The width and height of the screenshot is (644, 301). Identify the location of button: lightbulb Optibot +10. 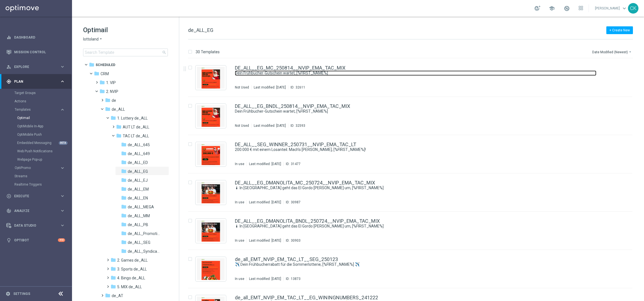
(35, 240).